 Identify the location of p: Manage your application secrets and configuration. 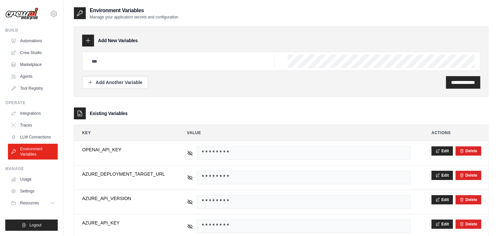
(134, 17).